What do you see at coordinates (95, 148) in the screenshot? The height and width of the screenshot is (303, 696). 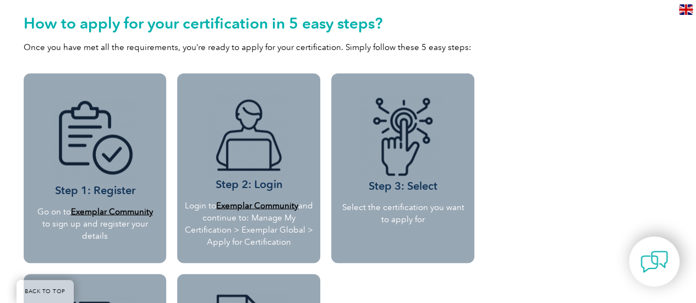 I see `h3: Step 1: Register` at bounding box center [95, 148].